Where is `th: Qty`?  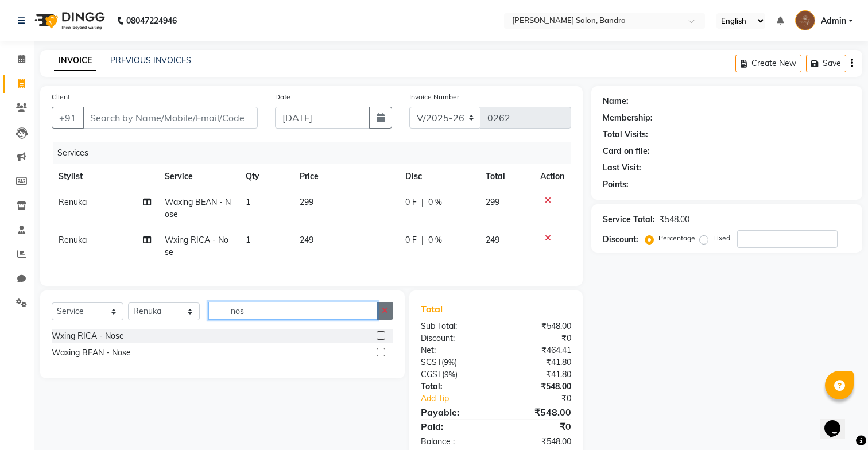 th: Qty is located at coordinates (265, 176).